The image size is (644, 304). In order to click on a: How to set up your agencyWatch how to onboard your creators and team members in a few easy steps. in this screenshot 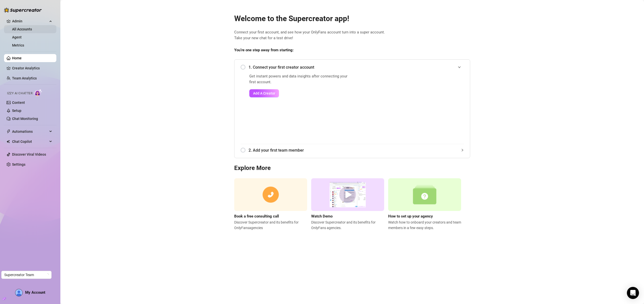, I will do `click(425, 204)`.